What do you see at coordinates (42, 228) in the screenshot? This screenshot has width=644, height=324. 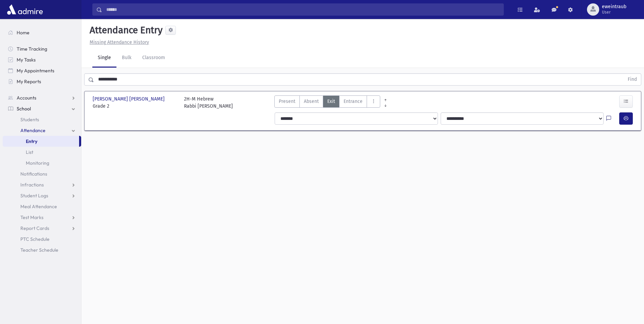 I see `a: Report Cards` at bounding box center [42, 228].